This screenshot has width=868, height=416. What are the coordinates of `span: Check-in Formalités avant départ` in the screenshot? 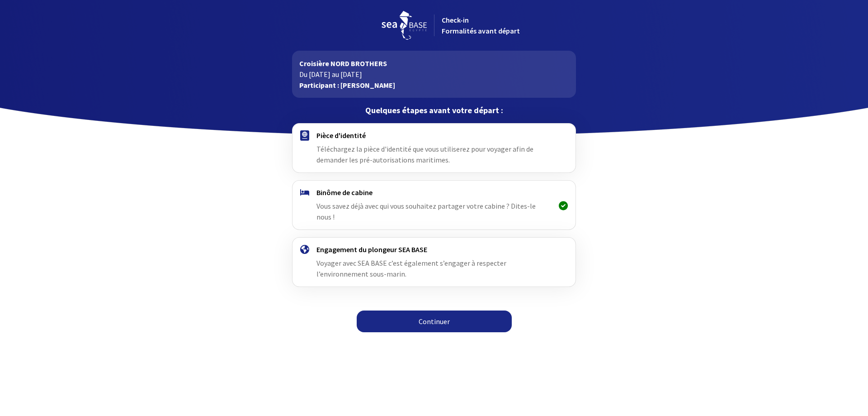 It's located at (481, 25).